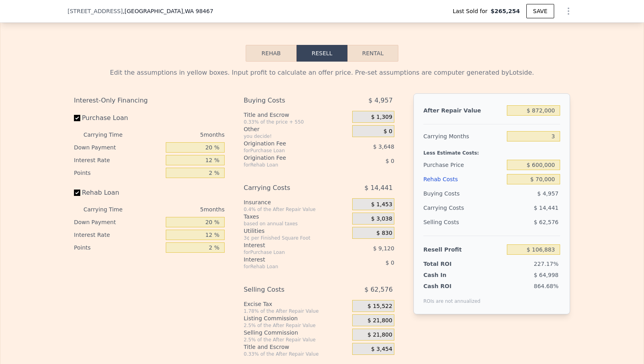 The height and width of the screenshot is (364, 644). What do you see at coordinates (296, 209) in the screenshot?
I see `div: 0.4% of the After Repair Value` at bounding box center [296, 209].